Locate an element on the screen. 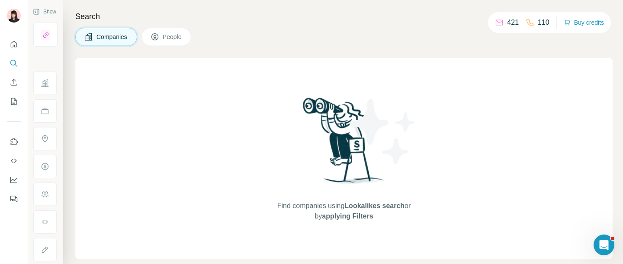 The height and width of the screenshot is (264, 623). button: My lists is located at coordinates (14, 101).